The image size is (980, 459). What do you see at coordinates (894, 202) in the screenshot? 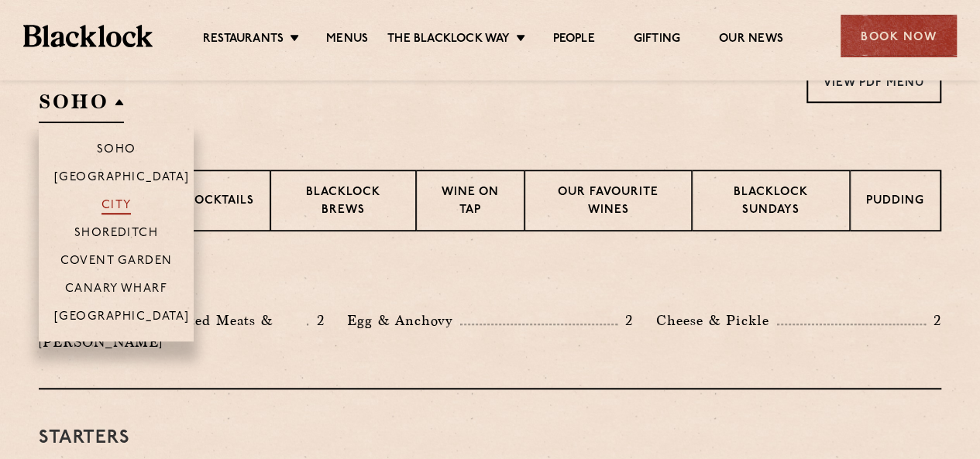
I see `p: Pudding` at bounding box center [894, 202].